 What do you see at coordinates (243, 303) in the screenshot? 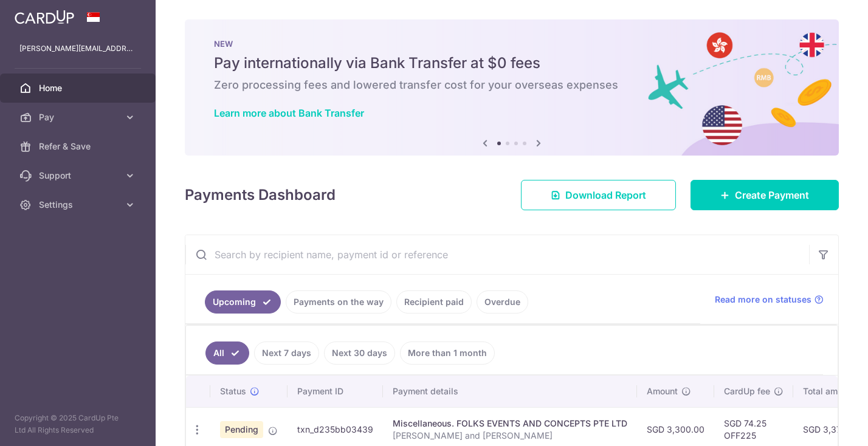
I see `a: Upcoming` at bounding box center [243, 303].